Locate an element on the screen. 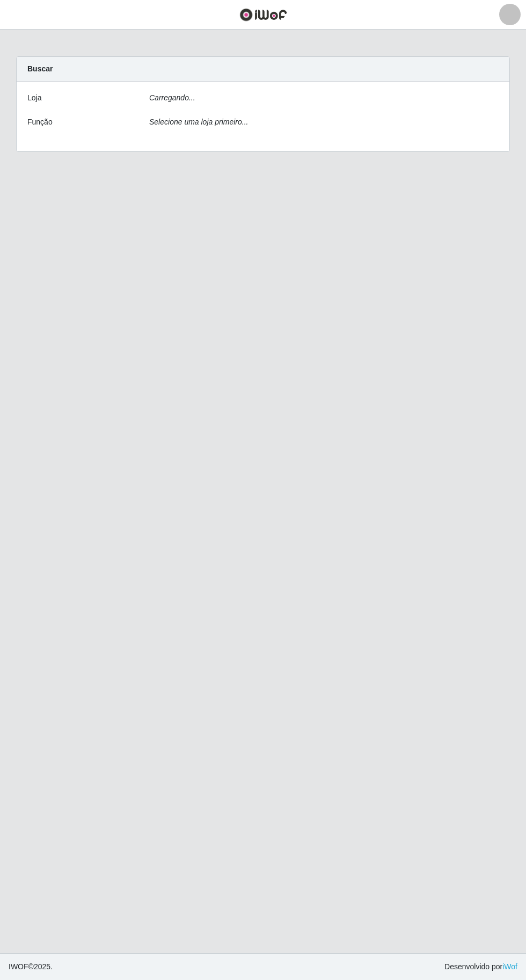 The height and width of the screenshot is (980, 526). strong: Buscar is located at coordinates (40, 69).